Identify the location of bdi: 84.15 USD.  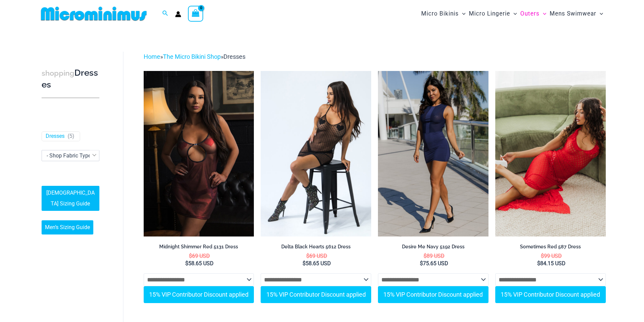
(551, 263).